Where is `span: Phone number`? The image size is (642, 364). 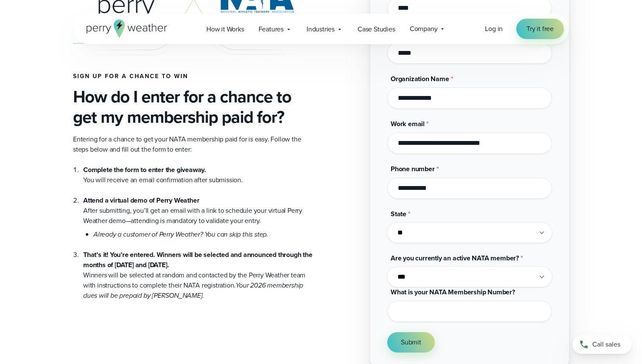
span: Phone number is located at coordinates (413, 169).